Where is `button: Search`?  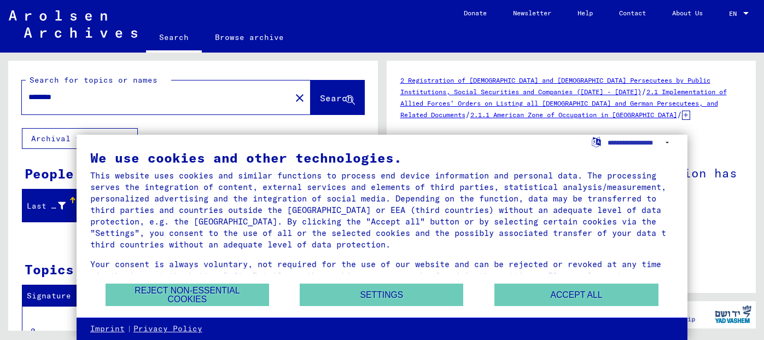
button: Search is located at coordinates (337, 97).